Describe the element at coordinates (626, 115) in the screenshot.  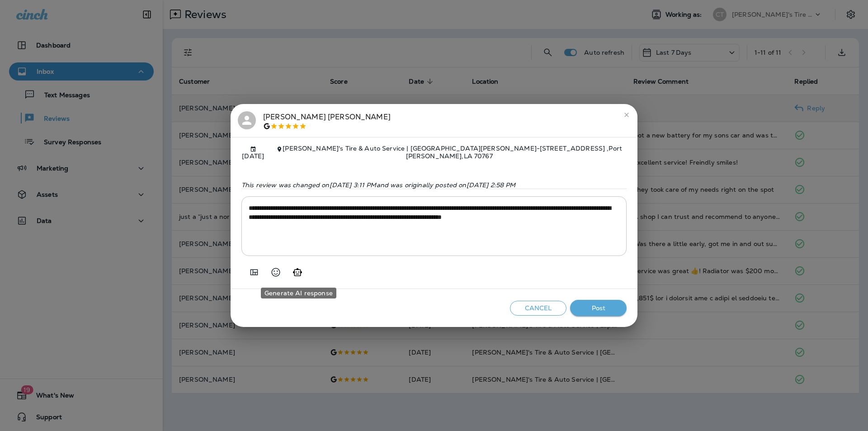
I see `button: close` at that location.